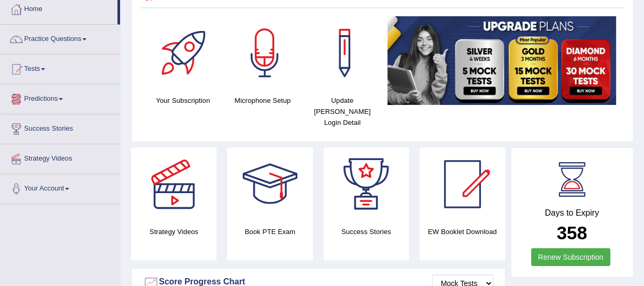 This screenshot has height=286, width=644. Describe the element at coordinates (263, 100) in the screenshot. I see `h4: Microphone Setup` at that location.